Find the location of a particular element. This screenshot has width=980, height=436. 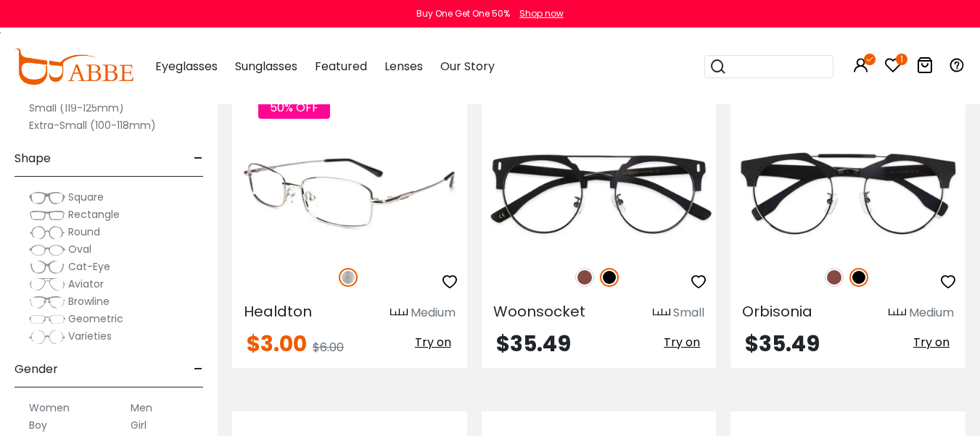

label: Men is located at coordinates (141, 408).